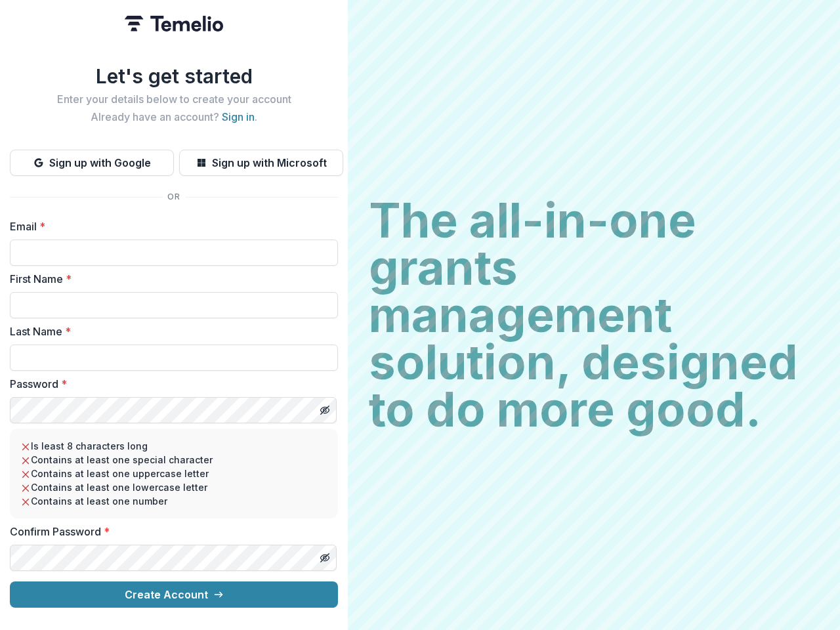 This screenshot has height=630, width=840. What do you see at coordinates (174, 99) in the screenshot?
I see `h2: Enter your details below to create your account` at bounding box center [174, 99].